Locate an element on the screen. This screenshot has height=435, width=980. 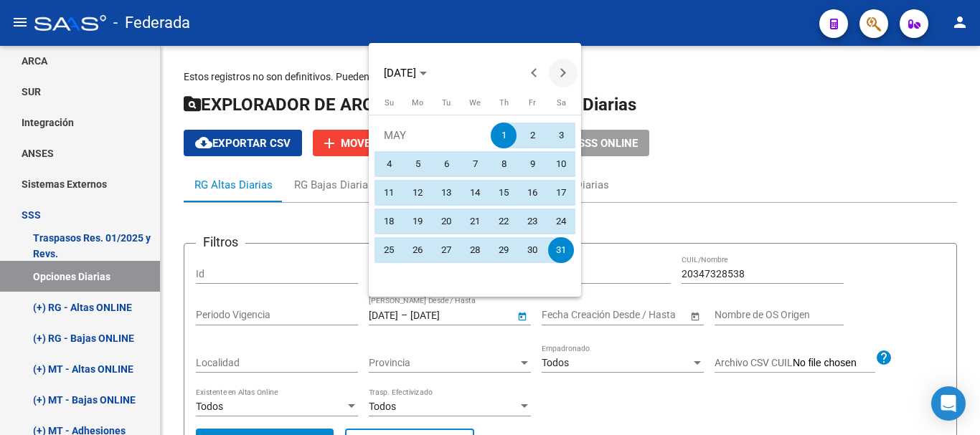
span: 21 is located at coordinates (475, 221).